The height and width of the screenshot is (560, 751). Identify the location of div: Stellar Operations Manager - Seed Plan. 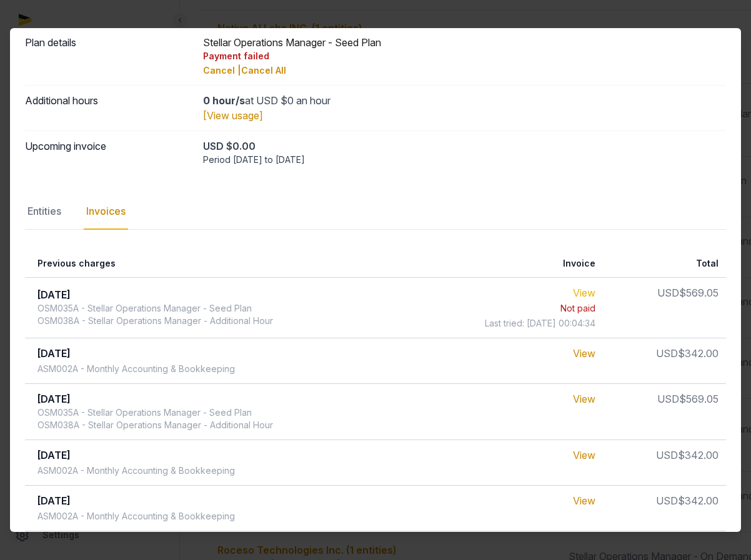
(464, 56).